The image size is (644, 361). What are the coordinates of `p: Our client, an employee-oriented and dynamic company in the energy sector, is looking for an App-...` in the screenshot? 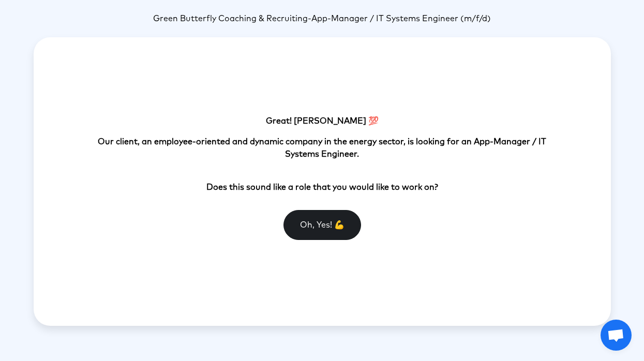 It's located at (322, 148).